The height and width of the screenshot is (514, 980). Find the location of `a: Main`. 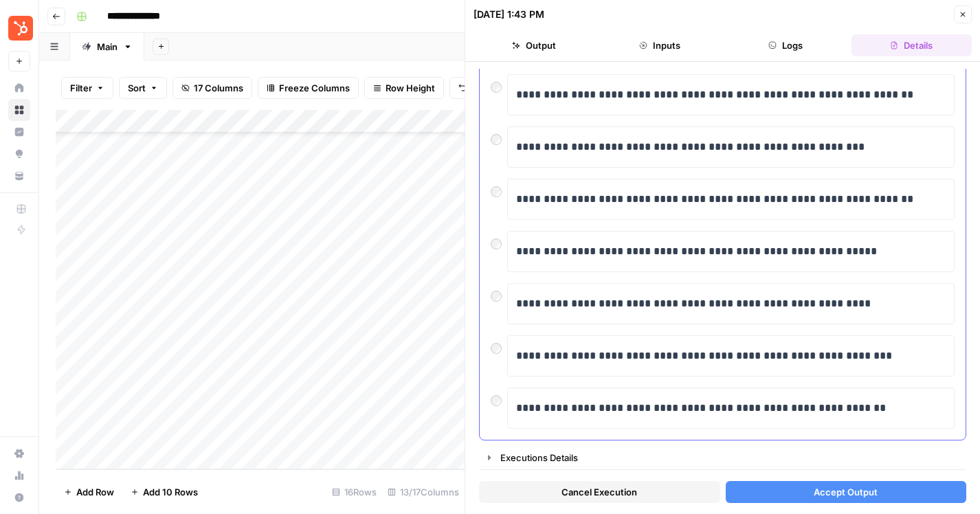

a: Main is located at coordinates (107, 47).